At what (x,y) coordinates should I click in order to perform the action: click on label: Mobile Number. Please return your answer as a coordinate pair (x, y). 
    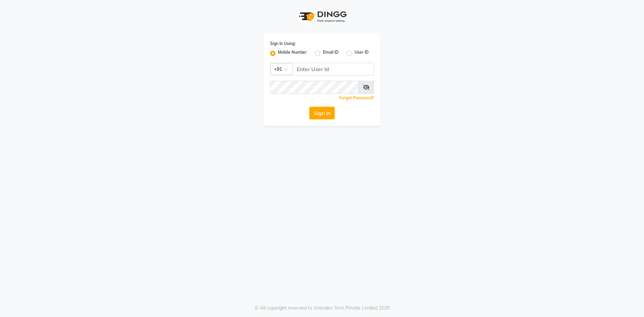
    Looking at the image, I should click on (293, 53).